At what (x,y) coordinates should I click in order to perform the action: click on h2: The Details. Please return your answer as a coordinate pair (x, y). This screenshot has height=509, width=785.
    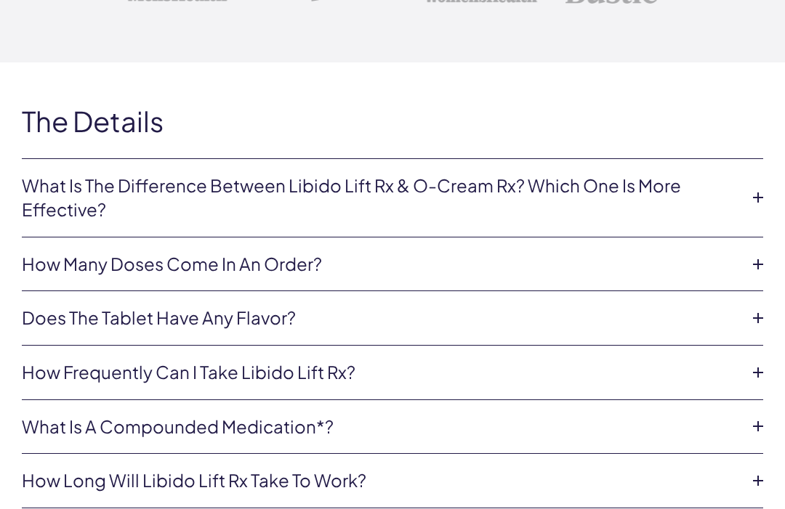
    Looking at the image, I should click on (392, 121).